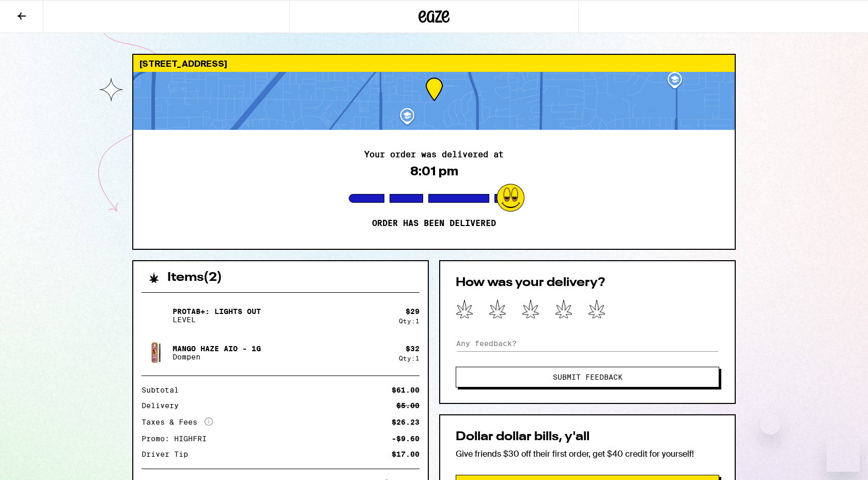 The height and width of the screenshot is (480, 868). I want to click on div: Driver Tip, so click(169, 454).